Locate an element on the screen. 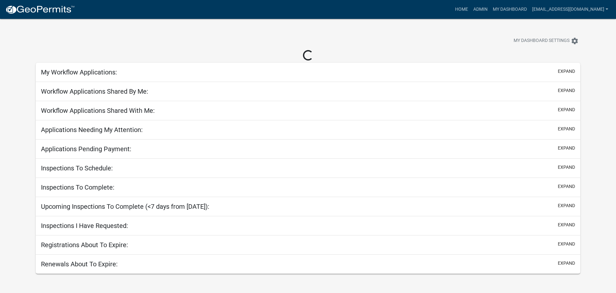 The height and width of the screenshot is (293, 616). h5: Inspections To Complete: is located at coordinates (78, 187).